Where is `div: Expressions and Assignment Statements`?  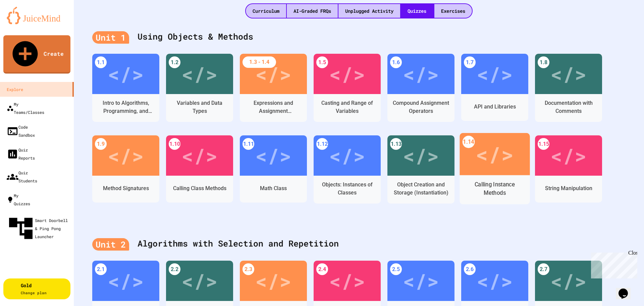 div: Expressions and Assignment Statements is located at coordinates (273, 107).